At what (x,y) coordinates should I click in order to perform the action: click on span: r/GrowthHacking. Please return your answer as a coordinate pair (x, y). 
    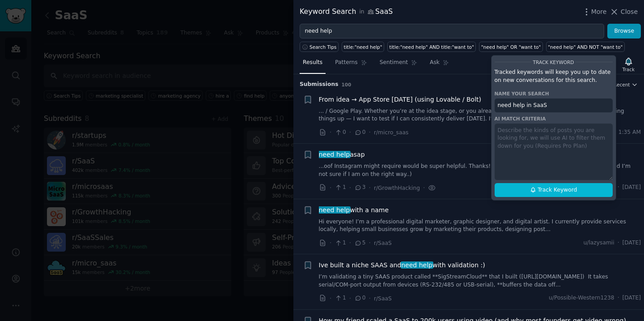
    Looking at the image, I should click on (397, 188).